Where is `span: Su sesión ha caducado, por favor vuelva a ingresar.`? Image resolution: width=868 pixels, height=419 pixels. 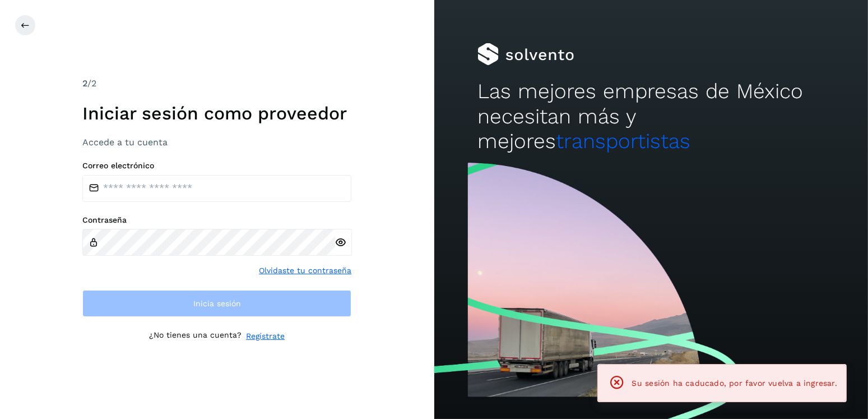
span: Su sesión ha caducado, por favor vuelva a ingresar. is located at coordinates (735, 383).